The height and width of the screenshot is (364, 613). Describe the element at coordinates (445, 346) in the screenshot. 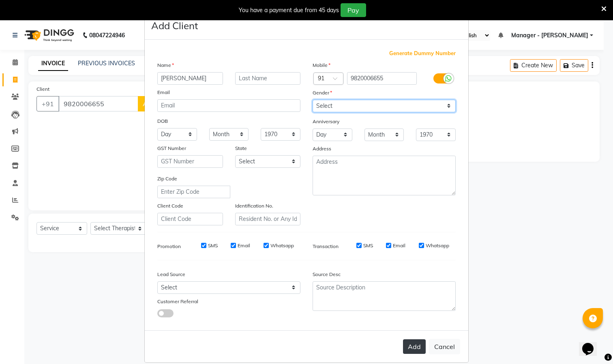

I see `button: Cancel` at that location.